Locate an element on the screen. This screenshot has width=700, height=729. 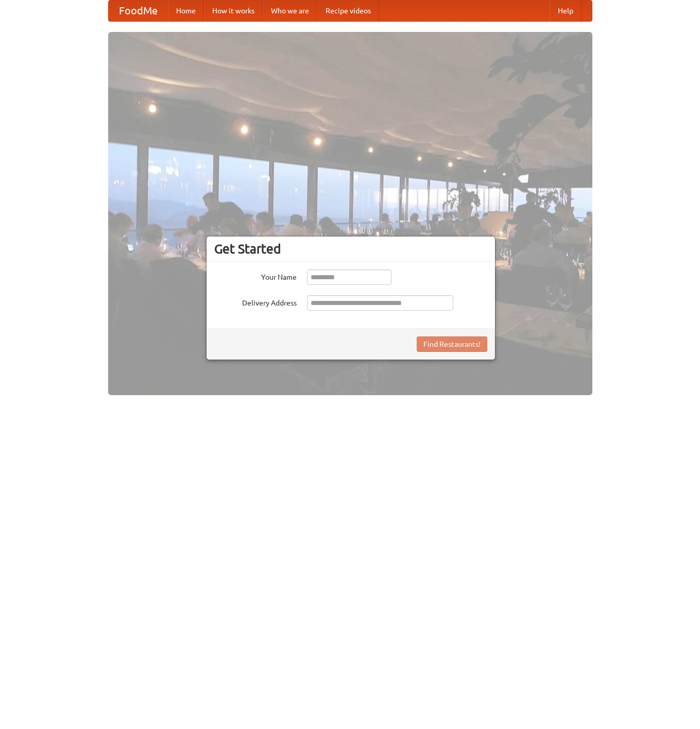
a: Who we are is located at coordinates (290, 10).